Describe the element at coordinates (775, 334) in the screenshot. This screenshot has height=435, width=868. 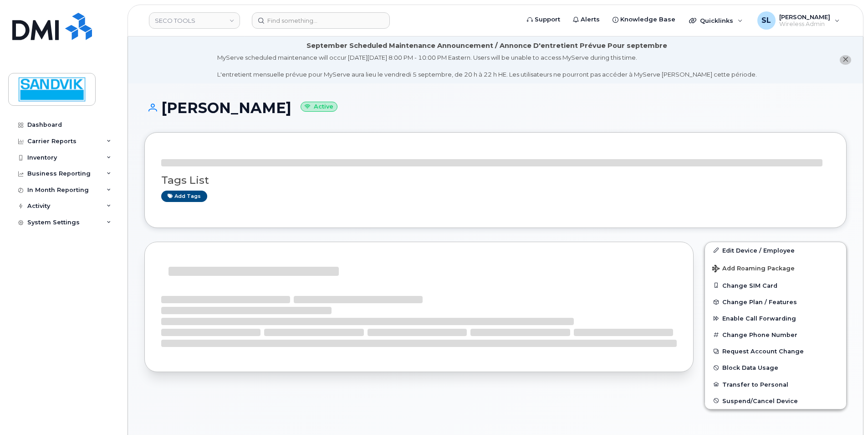
I see `button: Change Phone Number` at that location.